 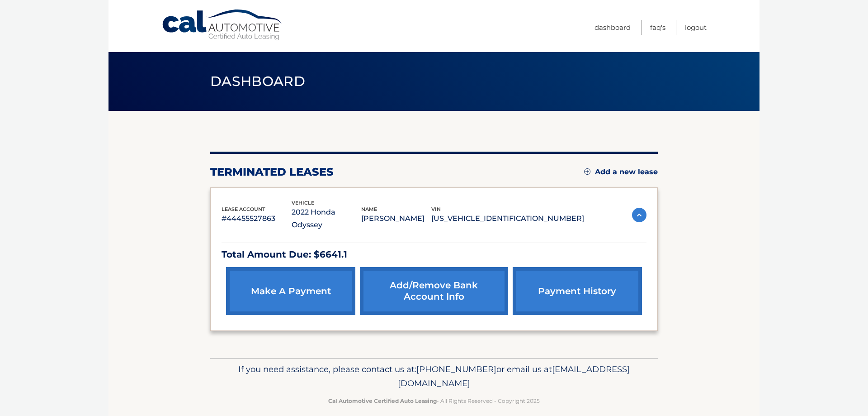 I want to click on a: payment history, so click(x=578, y=291).